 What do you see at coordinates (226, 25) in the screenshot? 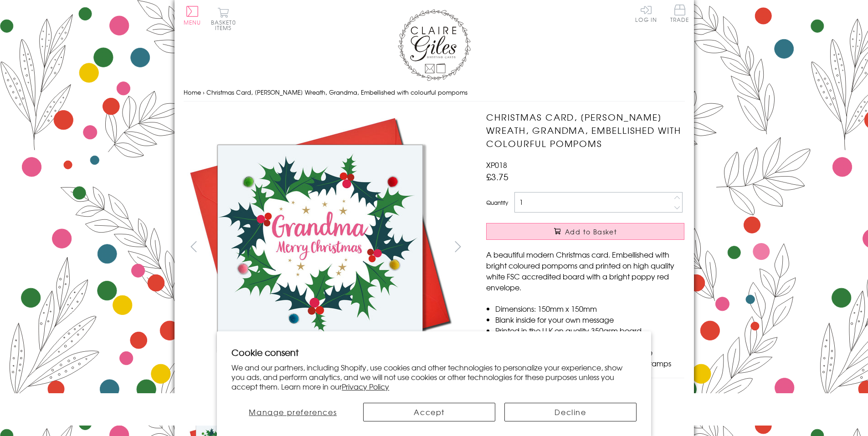
I see `span: 0 items` at bounding box center [226, 25].